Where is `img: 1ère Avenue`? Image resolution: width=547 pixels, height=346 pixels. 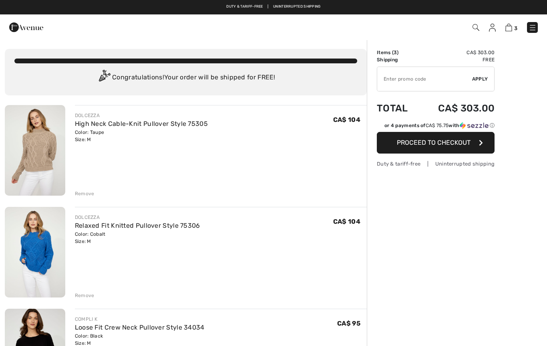 img: 1ère Avenue is located at coordinates (26, 27).